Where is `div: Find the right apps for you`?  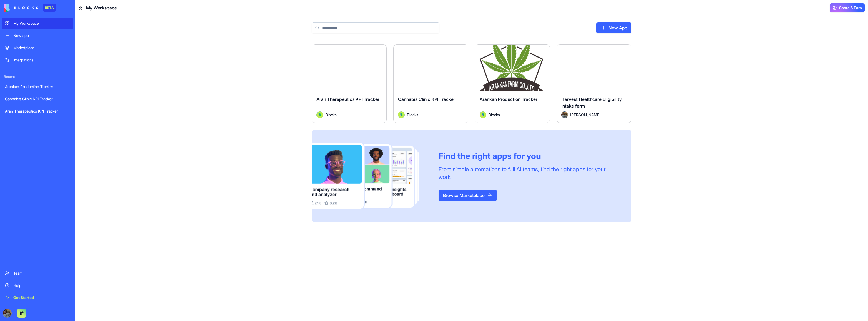
div: Find the right apps for you is located at coordinates (528, 156).